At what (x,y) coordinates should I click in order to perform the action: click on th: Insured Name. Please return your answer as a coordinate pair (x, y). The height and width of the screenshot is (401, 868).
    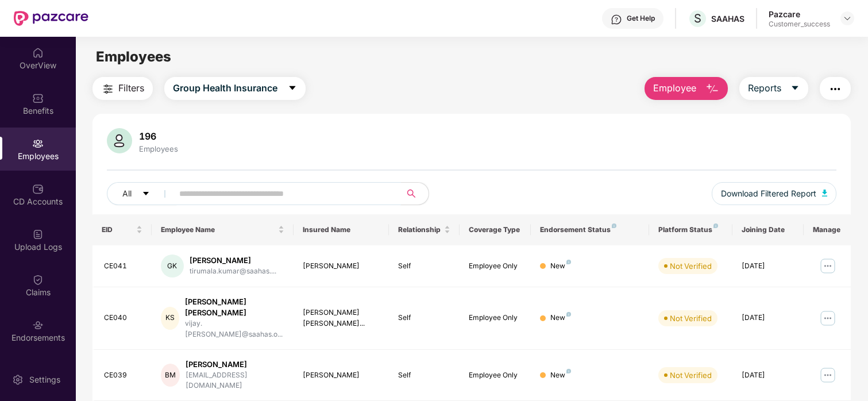
    Looking at the image, I should click on (340, 230).